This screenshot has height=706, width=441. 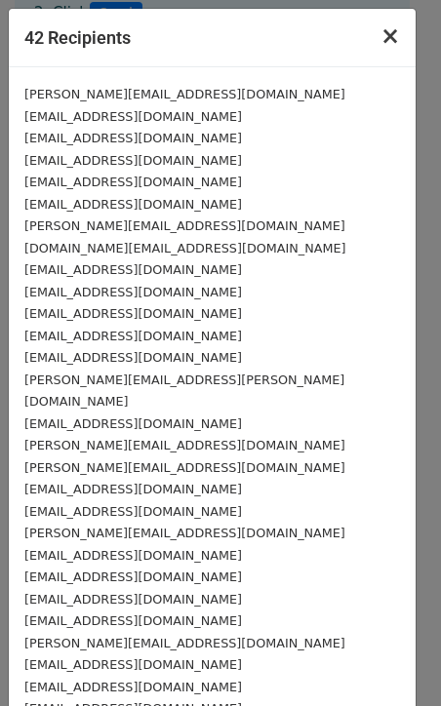 What do you see at coordinates (390, 36) in the screenshot?
I see `button: Close` at bounding box center [390, 36].